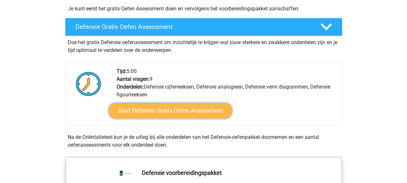 This screenshot has height=183, width=407. I want to click on b: Tijd:, so click(122, 71).